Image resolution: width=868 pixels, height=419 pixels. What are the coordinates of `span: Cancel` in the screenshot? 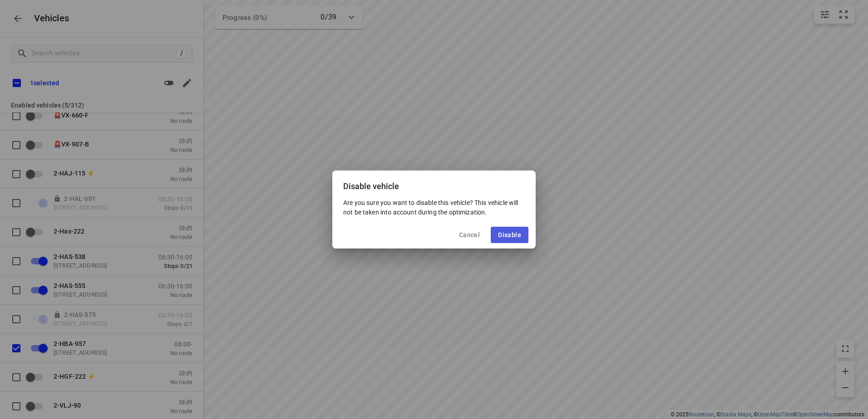 It's located at (469, 235).